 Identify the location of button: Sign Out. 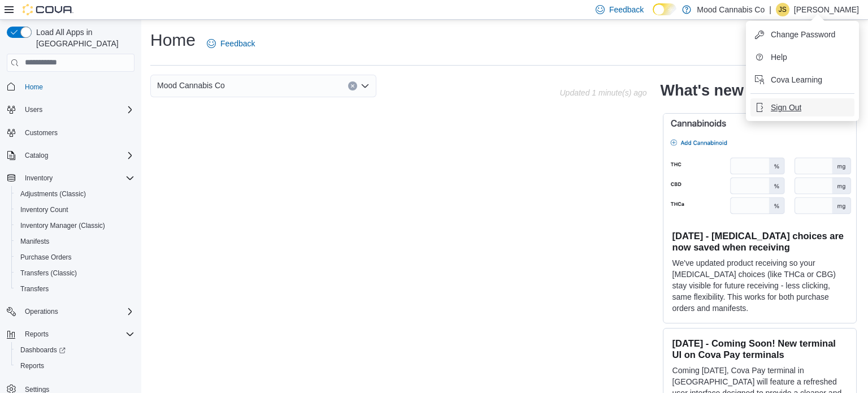
(802, 107).